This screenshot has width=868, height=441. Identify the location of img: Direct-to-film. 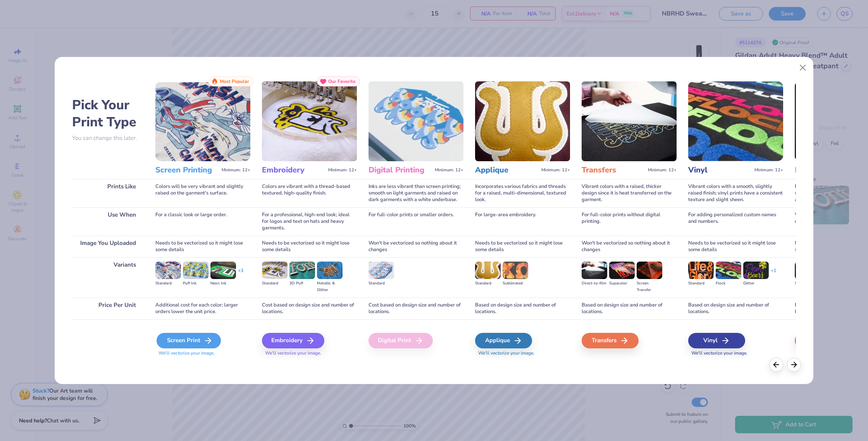
(594, 270).